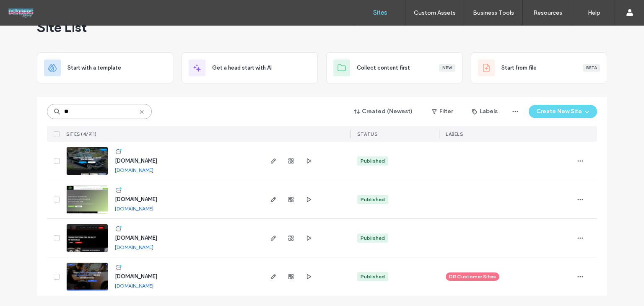 The image size is (644, 306). What do you see at coordinates (367, 134) in the screenshot?
I see `span: STATUS` at bounding box center [367, 134].